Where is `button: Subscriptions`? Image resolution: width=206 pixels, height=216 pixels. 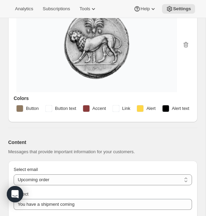
button: Subscriptions is located at coordinates (56, 9).